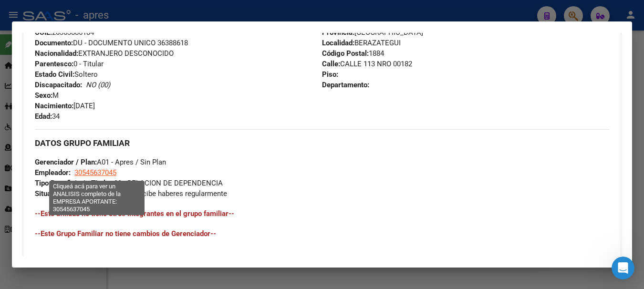  Describe the element at coordinates (54, 43) in the screenshot. I see `strong: Documento:` at that location.